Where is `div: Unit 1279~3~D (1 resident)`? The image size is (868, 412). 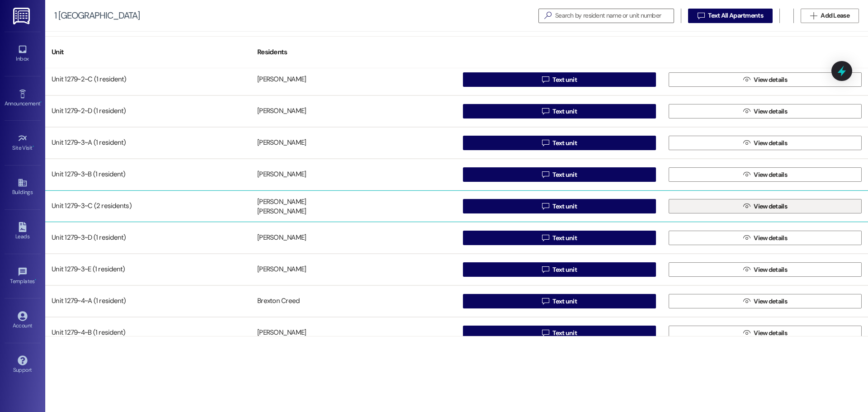 div: Unit 1279~3~D (1 resident) is located at coordinates (148, 238).